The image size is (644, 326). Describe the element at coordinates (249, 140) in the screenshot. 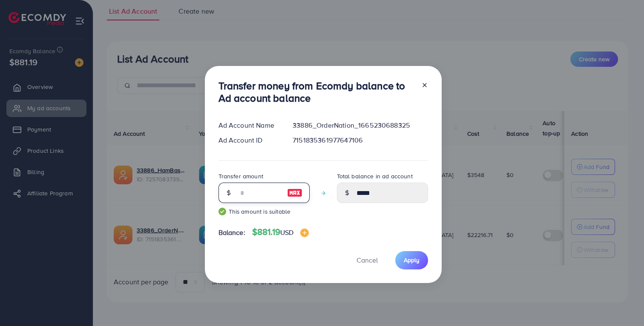

I see `div: Ad Account ID` at that location.